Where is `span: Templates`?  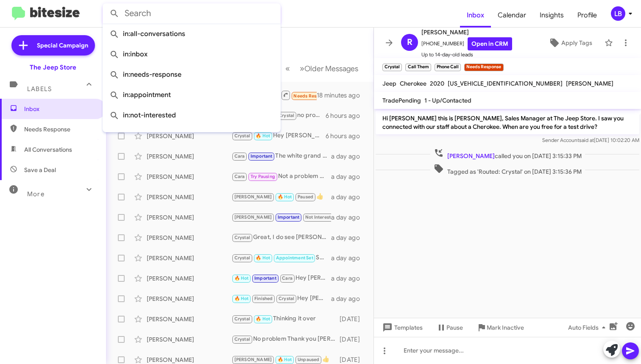 span: Templates is located at coordinates (401, 328).